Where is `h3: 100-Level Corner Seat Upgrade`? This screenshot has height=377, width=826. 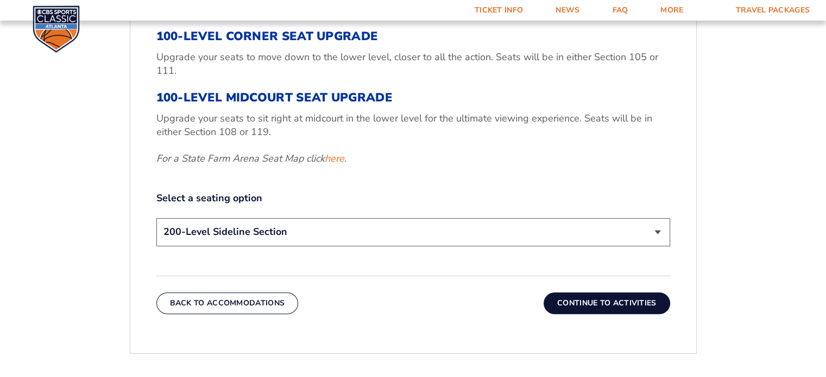
h3: 100-Level Corner Seat Upgrade is located at coordinates (413, 36).